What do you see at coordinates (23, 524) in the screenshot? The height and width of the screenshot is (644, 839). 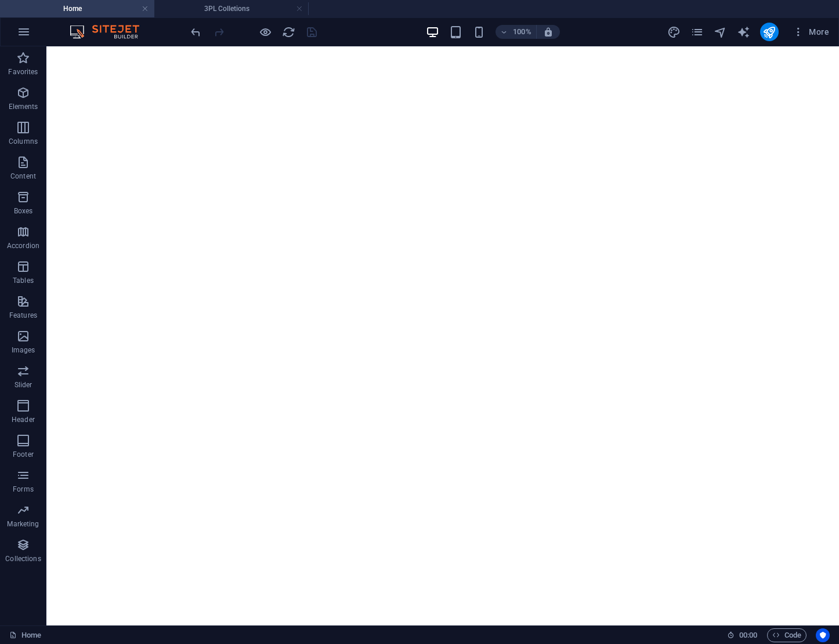 I see `p: Marketing` at bounding box center [23, 524].